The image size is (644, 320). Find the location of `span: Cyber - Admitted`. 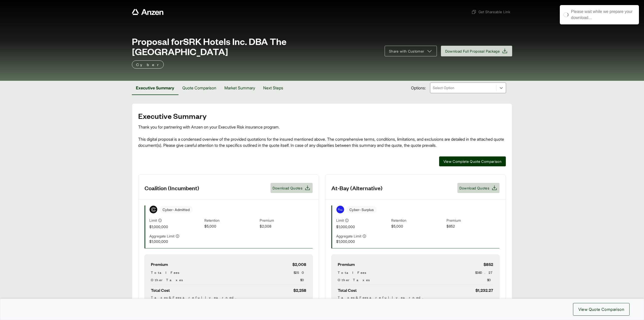

span: Cyber - Admitted is located at coordinates (176, 210).